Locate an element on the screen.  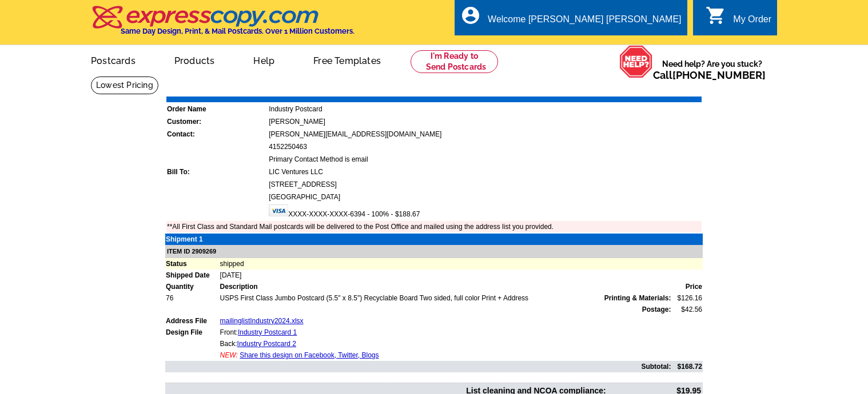
a: shopping_cart My Order is located at coordinates (738, 19).